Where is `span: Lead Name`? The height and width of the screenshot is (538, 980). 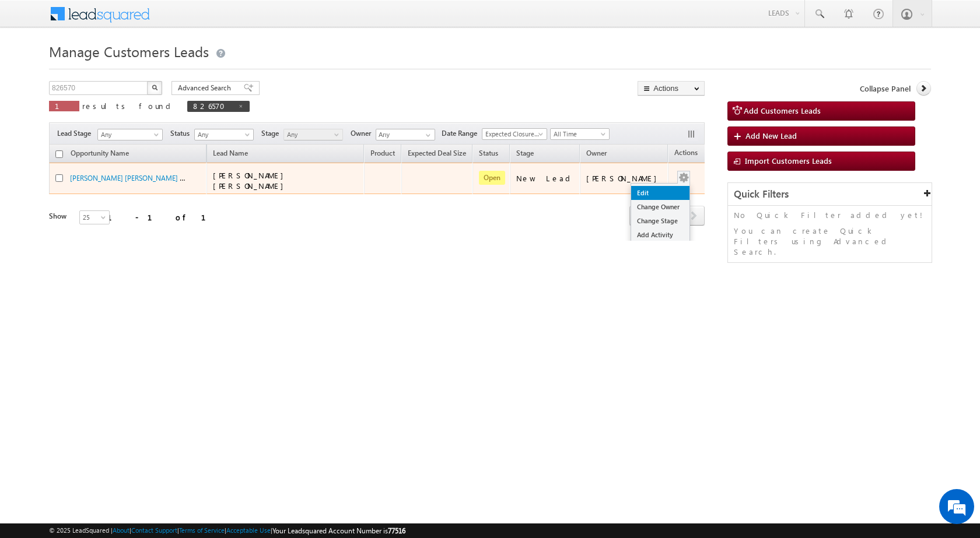 span: Lead Name is located at coordinates (230, 154).